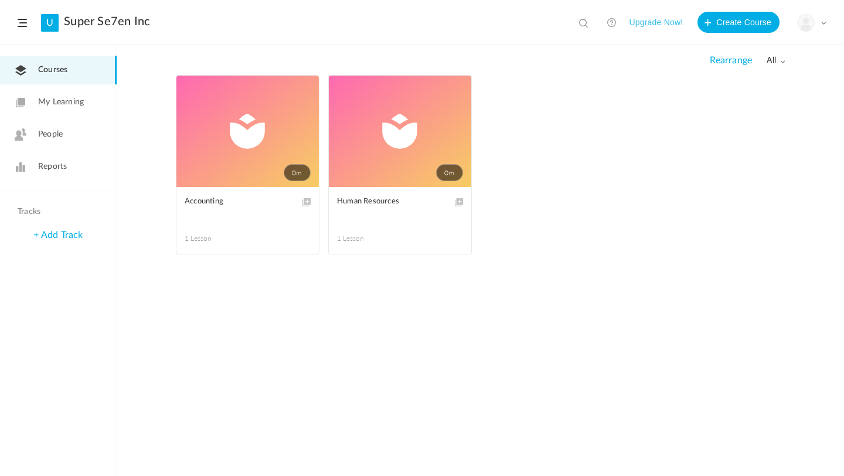 This screenshot has height=476, width=844. What do you see at coordinates (52, 166) in the screenshot?
I see `span: Reports` at bounding box center [52, 166].